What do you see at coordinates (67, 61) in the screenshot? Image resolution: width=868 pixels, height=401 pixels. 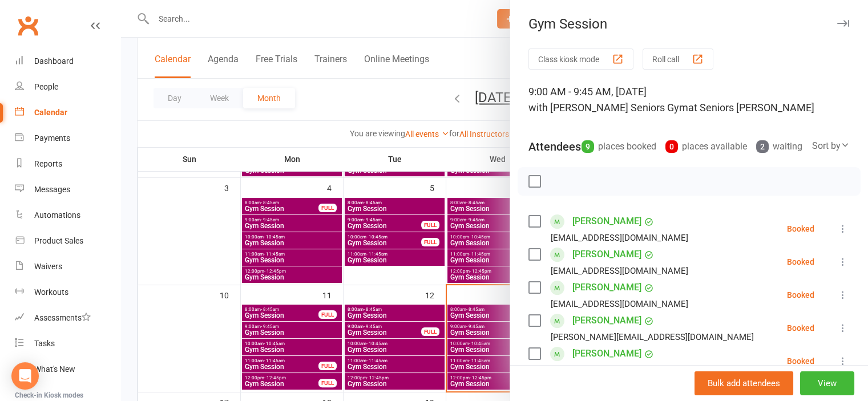 I see `a: Dashboard` at bounding box center [67, 61].